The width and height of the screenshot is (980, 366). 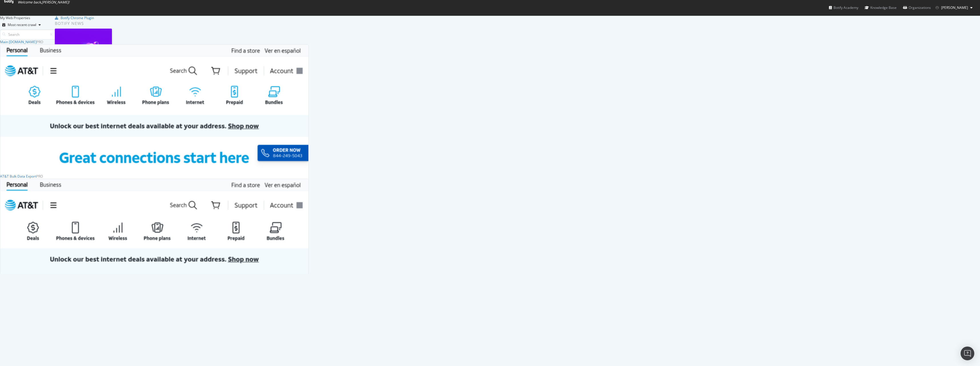 What do you see at coordinates (74, 18) in the screenshot?
I see `a: Botify Chrome Plugin` at bounding box center [74, 18].